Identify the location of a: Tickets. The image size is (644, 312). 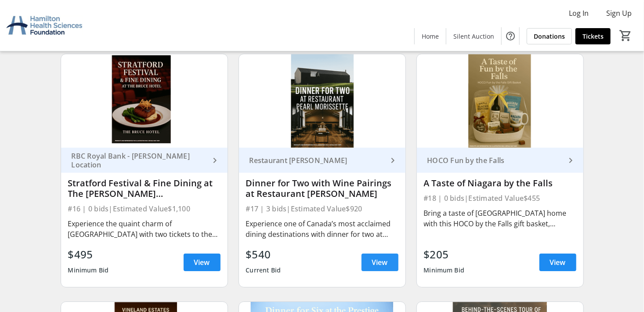
(593, 36).